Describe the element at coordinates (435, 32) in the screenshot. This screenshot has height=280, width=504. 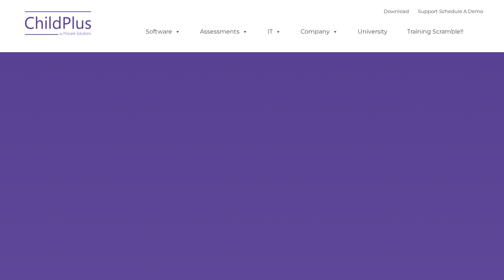
I see `a: Training Scramble!!` at that location.